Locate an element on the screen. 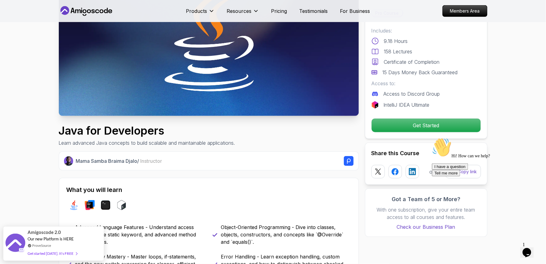 The width and height of the screenshot is (546, 264). p: Object-Oriented Programming - Dive into classes, objects, constructors, and concepts like `@Overr... is located at coordinates (286, 234).